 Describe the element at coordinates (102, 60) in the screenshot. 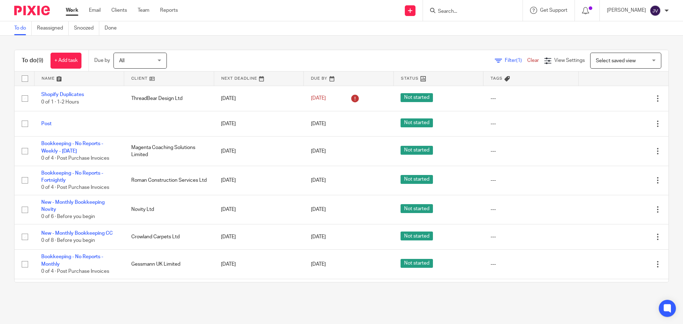

I see `p: Due by` at that location.